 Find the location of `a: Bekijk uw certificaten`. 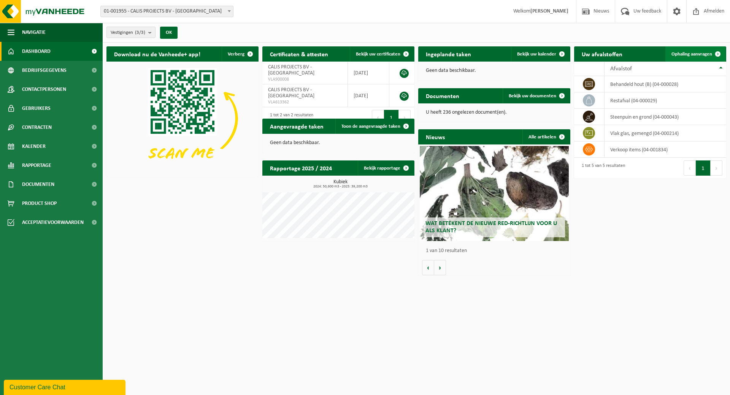

a: Bekijk uw certificaten is located at coordinates (382, 54).